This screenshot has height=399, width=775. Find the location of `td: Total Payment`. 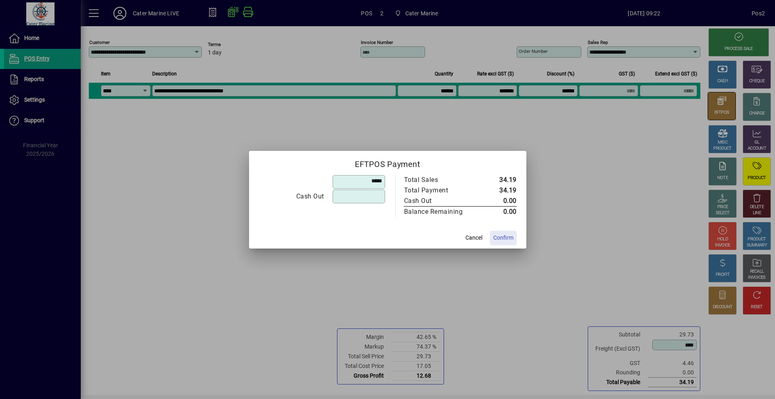

td: Total Payment is located at coordinates (441, 190).